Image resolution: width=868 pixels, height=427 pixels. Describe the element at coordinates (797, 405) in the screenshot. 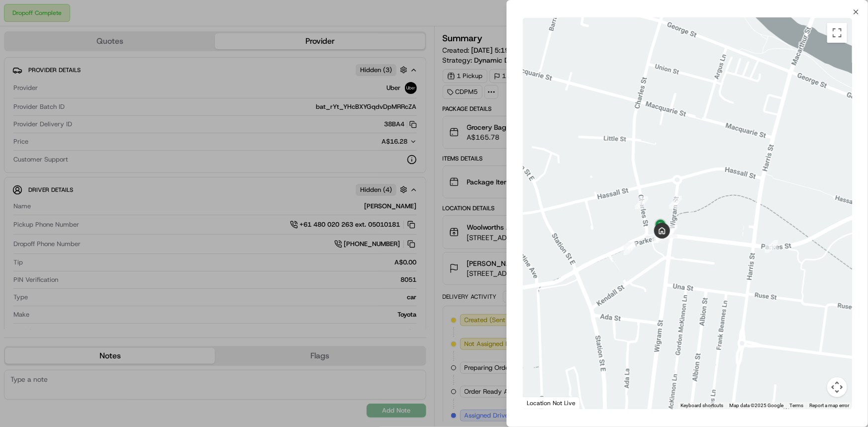

I see `a: Terms (opens in new tab)` at that location.